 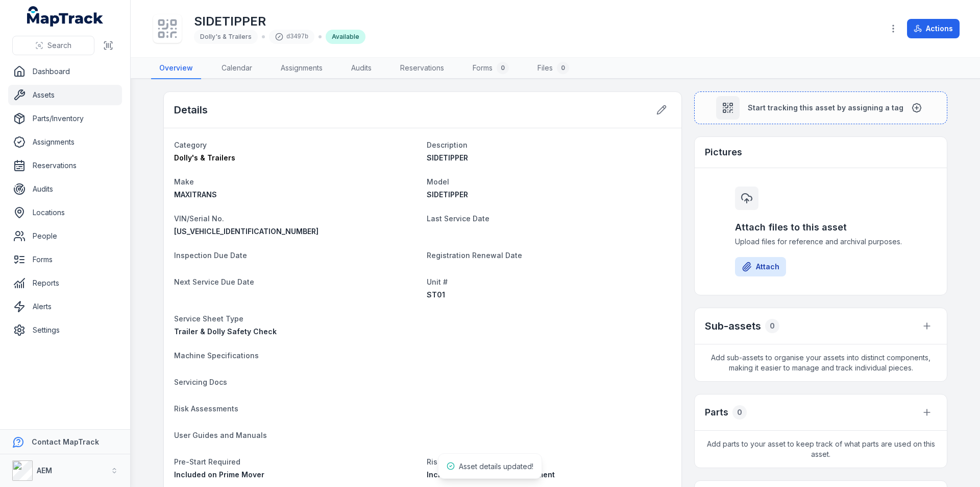 I want to click on span: User Guides and Manuals, so click(x=220, y=435).